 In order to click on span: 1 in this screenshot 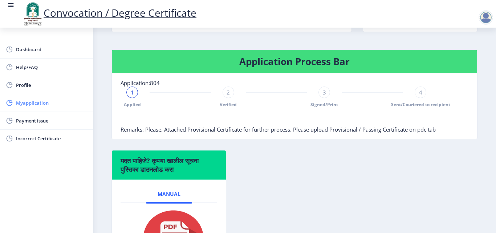, I will do `click(132, 92)`.